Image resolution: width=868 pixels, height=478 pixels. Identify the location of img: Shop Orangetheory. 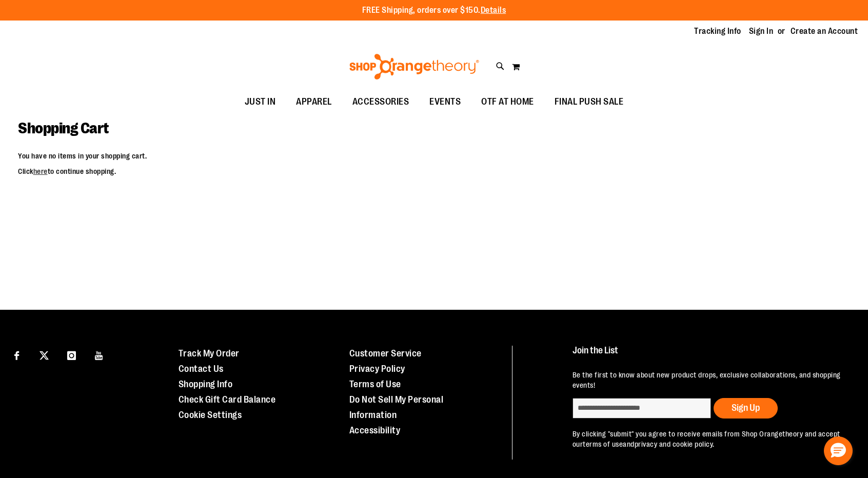
(414, 67).